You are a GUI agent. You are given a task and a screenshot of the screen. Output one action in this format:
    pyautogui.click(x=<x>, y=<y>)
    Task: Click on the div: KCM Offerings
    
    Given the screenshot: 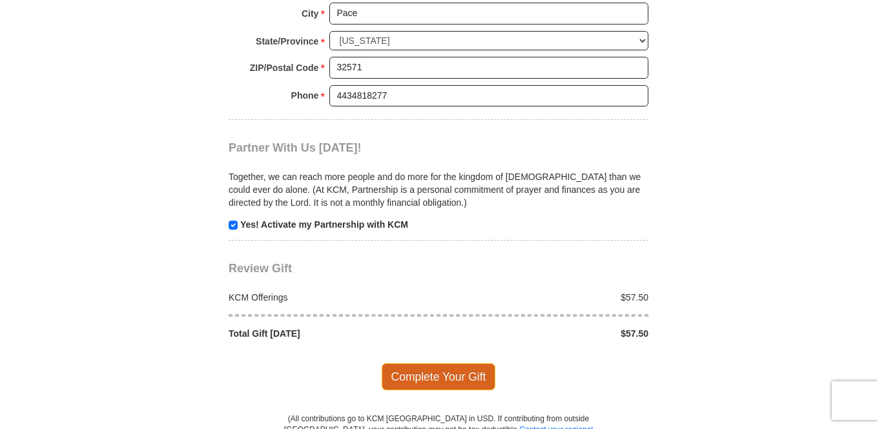 What is the action you would take?
    pyautogui.click(x=330, y=298)
    